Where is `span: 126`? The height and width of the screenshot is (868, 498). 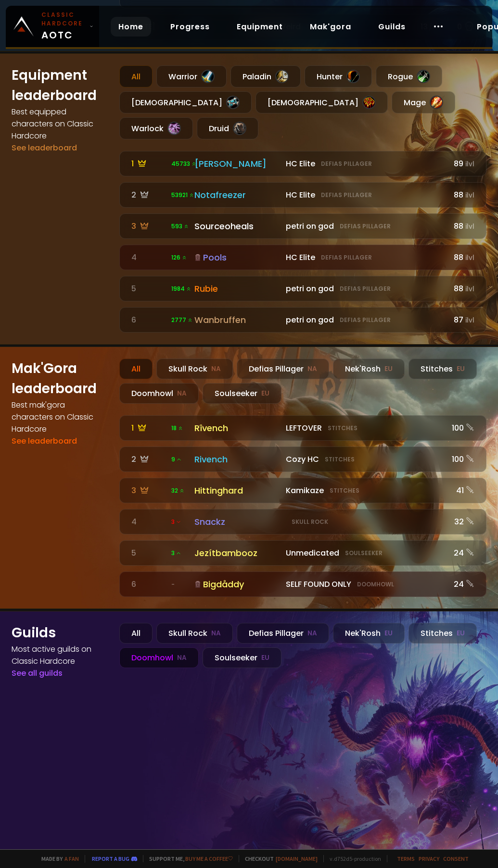 span: 126 is located at coordinates (179, 258).